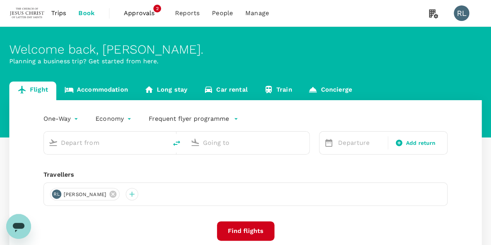  What do you see at coordinates (106, 142) in the screenshot?
I see `input: Depart from` at bounding box center [106, 142].